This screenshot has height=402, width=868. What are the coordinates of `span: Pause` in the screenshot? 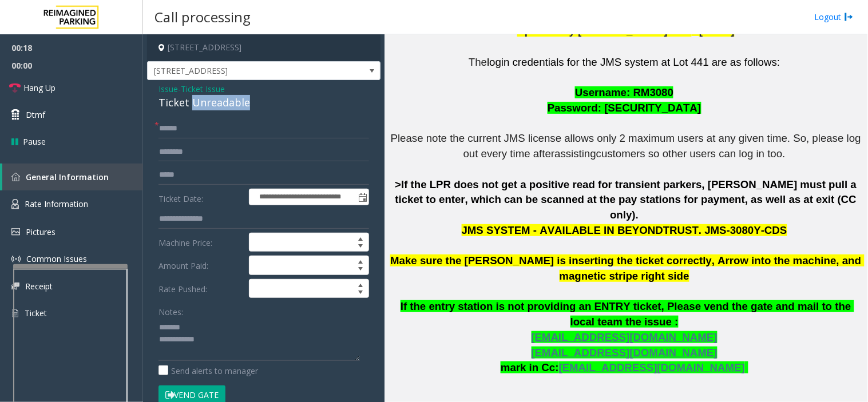 It's located at (35, 141).